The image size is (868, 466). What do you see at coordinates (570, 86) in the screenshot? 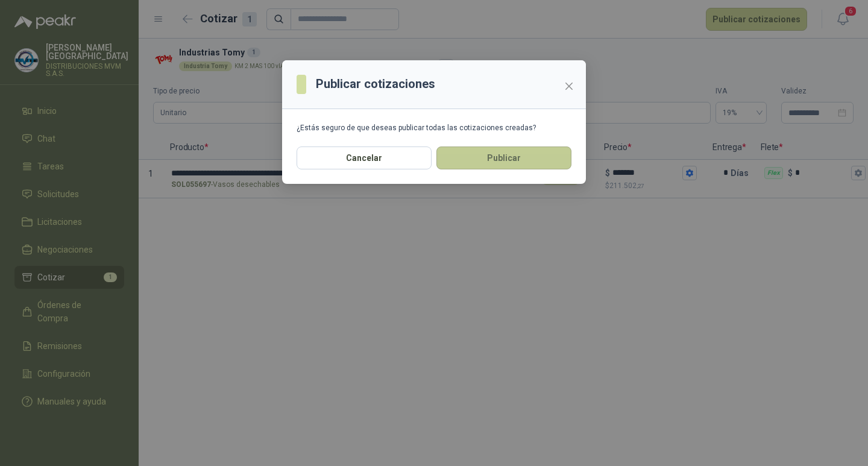
I see `span: close` at bounding box center [570, 86].